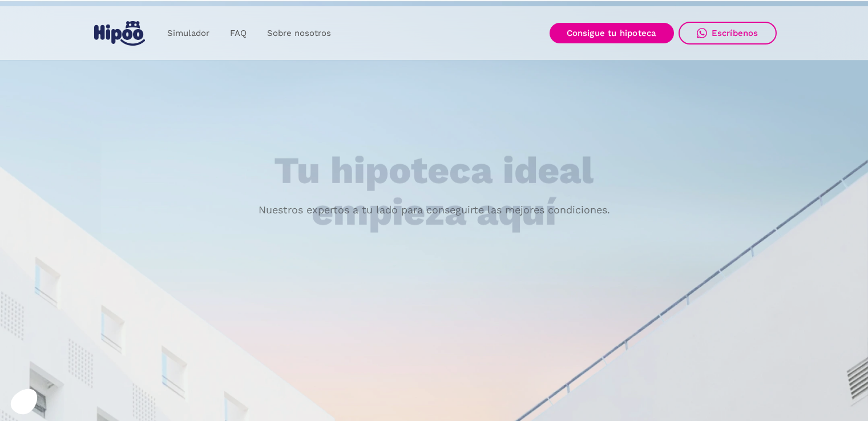 This screenshot has height=421, width=868. Describe the element at coordinates (612, 33) in the screenshot. I see `a: Consigue tu hipoteca` at that location.